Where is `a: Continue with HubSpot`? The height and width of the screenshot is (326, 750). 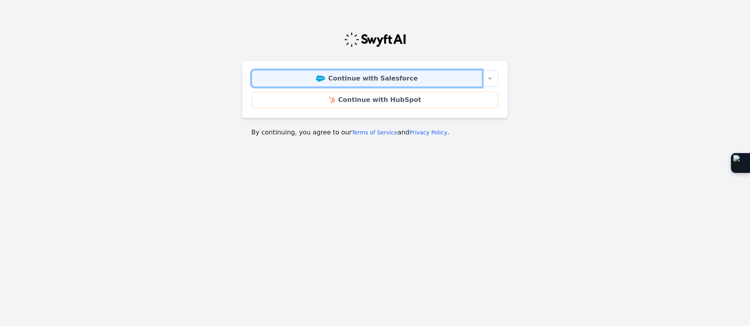
a: Continue with HubSpot is located at coordinates (375, 100).